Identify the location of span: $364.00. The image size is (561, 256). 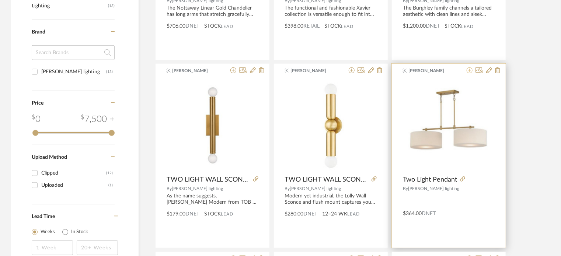
(412, 214).